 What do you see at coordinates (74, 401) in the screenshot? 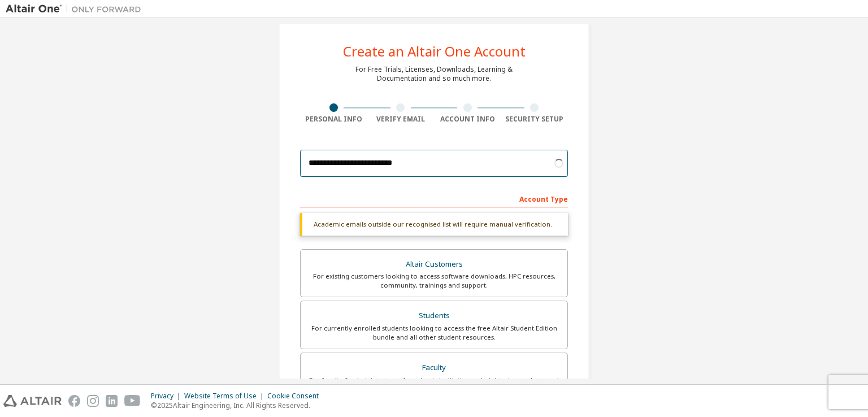
I see `img: facebook.svg` at bounding box center [74, 401].